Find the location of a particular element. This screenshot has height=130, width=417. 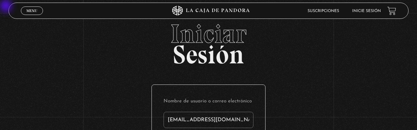

span: Menu is located at coordinates (32, 11).